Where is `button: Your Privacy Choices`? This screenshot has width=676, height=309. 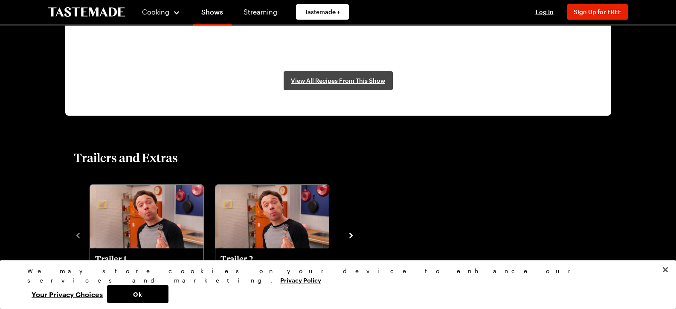
button: Your Privacy Choices is located at coordinates (67, 294).